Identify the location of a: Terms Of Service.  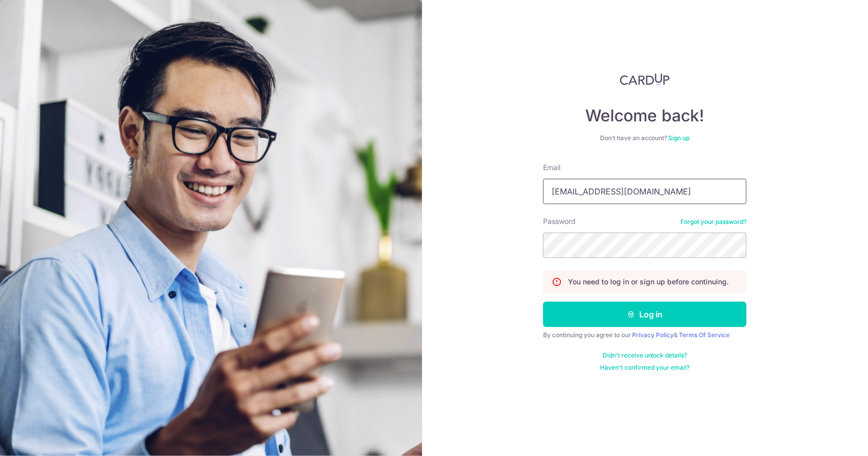
(704, 335).